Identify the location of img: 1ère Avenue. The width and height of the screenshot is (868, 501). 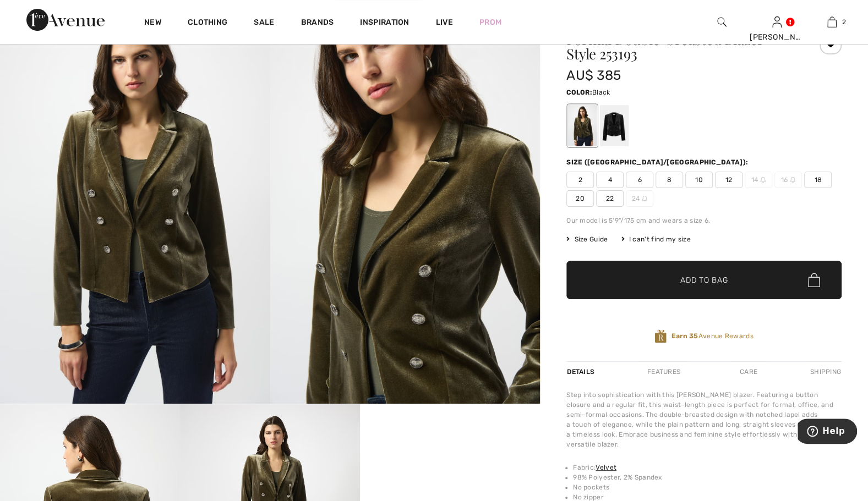
(66, 20).